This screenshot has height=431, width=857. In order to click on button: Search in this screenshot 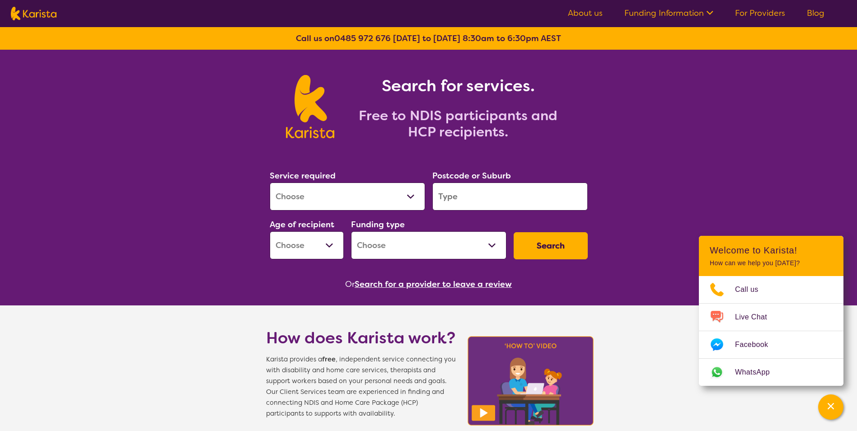, I will do `click(551, 246)`.